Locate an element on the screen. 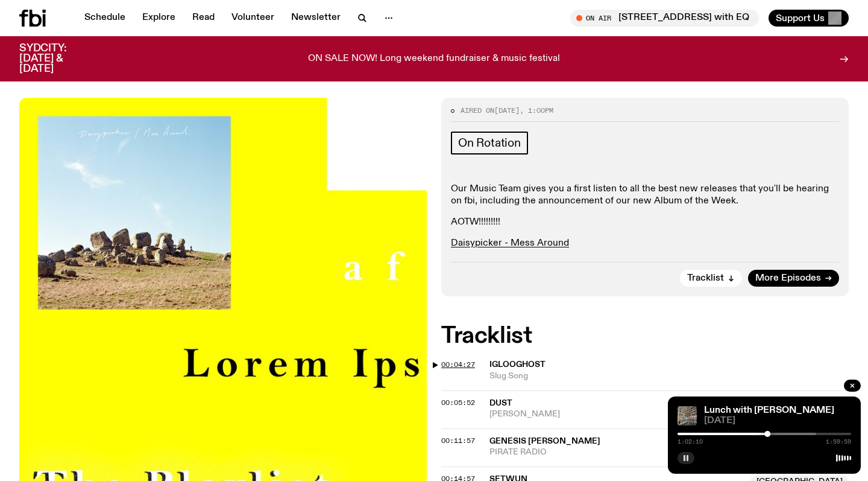  span: 00:11:57 is located at coordinates (458, 440).